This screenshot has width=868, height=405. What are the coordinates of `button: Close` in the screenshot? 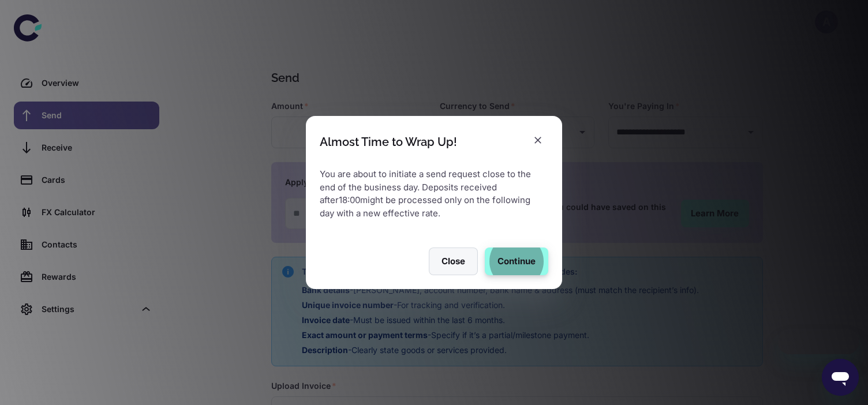 It's located at (453, 261).